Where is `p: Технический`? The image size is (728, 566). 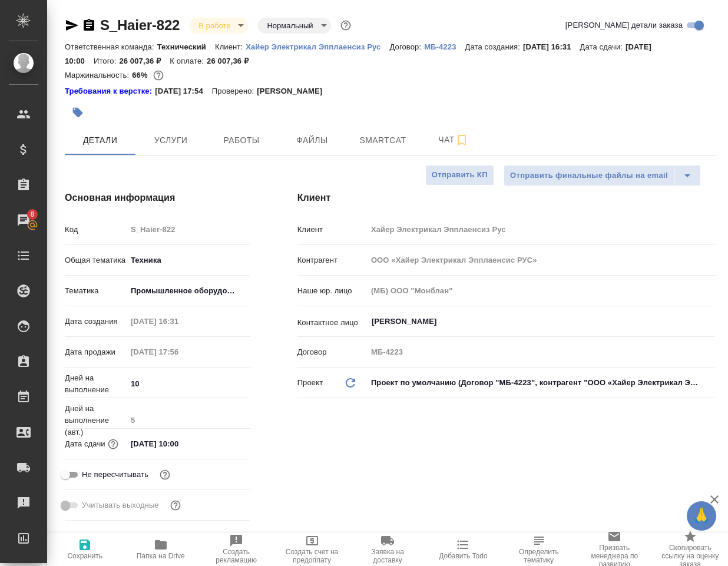 p: Технический is located at coordinates (186, 46).